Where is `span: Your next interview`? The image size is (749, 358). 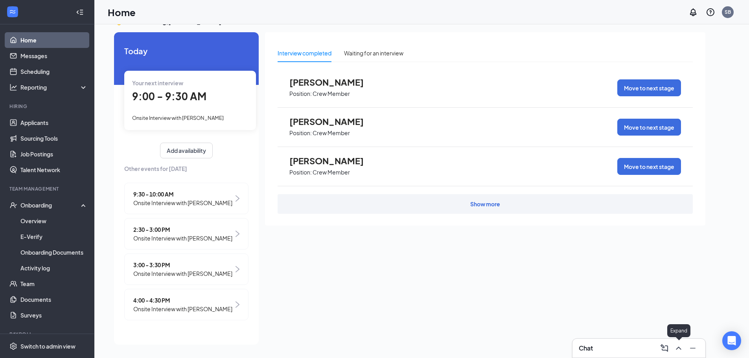
span: Your next interview is located at coordinates (158, 83).